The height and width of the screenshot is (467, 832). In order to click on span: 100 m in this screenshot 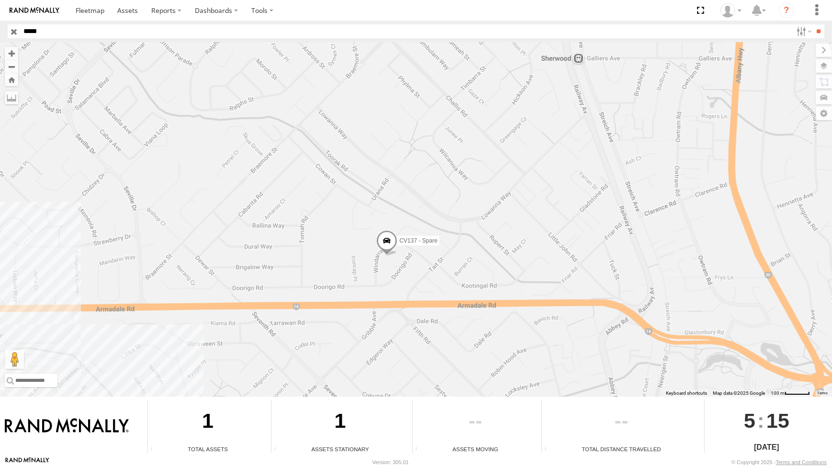, I will do `click(777, 393)`.